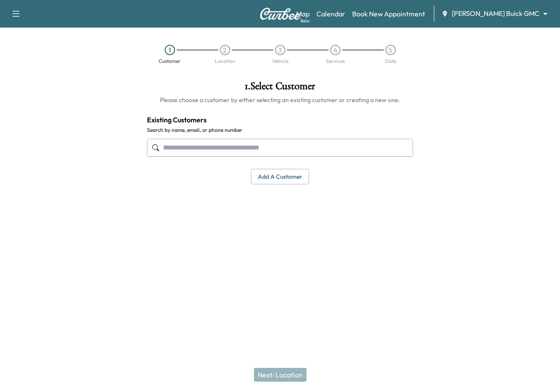 The width and height of the screenshot is (560, 392). What do you see at coordinates (391, 61) in the screenshot?
I see `div: Date` at bounding box center [391, 61].